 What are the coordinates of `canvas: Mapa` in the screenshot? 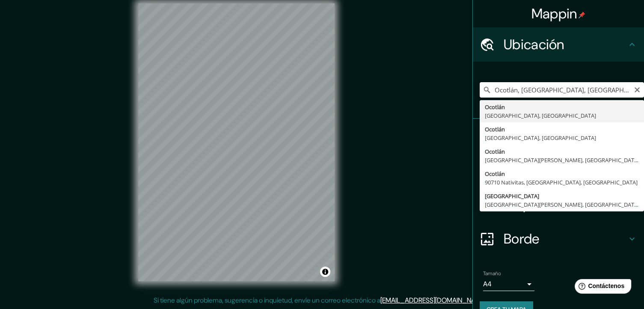 It's located at (236, 142).